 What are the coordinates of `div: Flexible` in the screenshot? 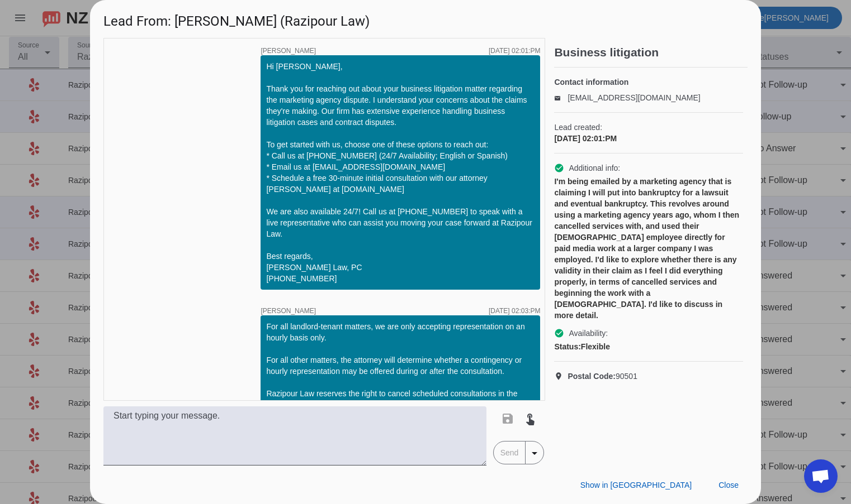 It's located at (648, 347).